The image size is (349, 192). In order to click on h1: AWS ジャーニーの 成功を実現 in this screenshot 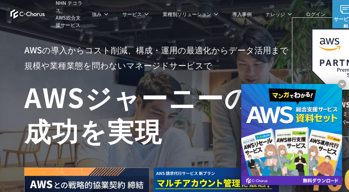, I will do `click(158, 113)`.